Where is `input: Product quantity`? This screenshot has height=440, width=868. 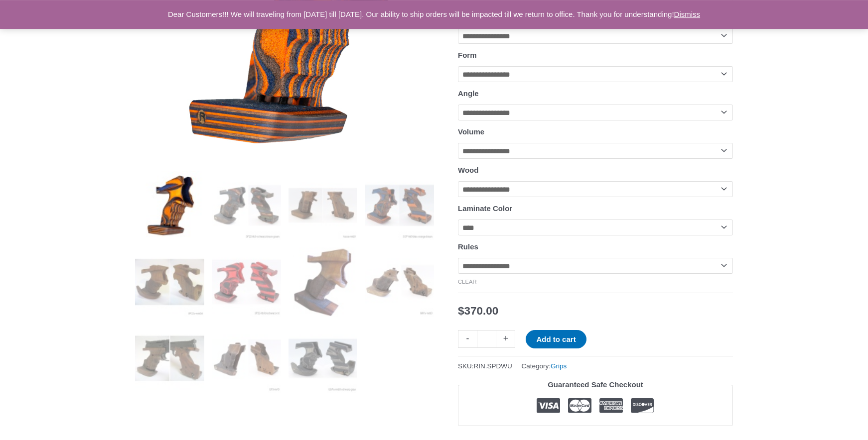
input: Product quantity is located at coordinates (486, 339).